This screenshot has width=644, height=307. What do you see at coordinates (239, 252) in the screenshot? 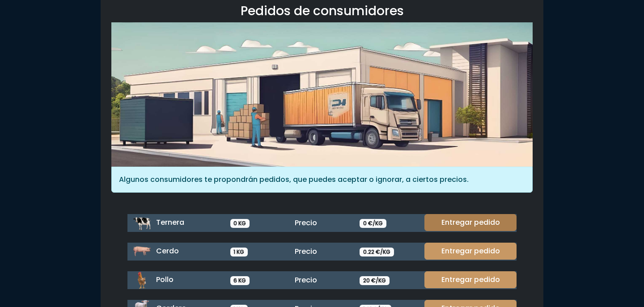
I see `span: 1 KG` at bounding box center [239, 252].